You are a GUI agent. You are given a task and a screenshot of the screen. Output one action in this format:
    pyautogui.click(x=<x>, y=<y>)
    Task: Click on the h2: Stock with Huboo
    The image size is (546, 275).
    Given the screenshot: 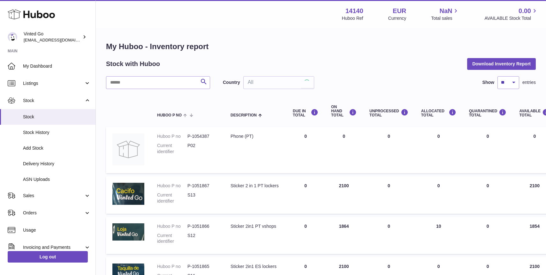 What is the action you would take?
    pyautogui.click(x=133, y=64)
    